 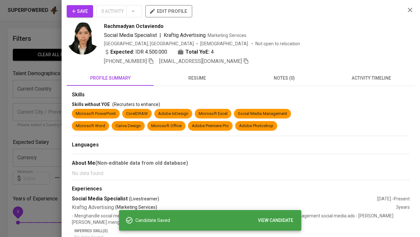 What do you see at coordinates (122, 52) in the screenshot?
I see `b: Expected:` at bounding box center [122, 52].